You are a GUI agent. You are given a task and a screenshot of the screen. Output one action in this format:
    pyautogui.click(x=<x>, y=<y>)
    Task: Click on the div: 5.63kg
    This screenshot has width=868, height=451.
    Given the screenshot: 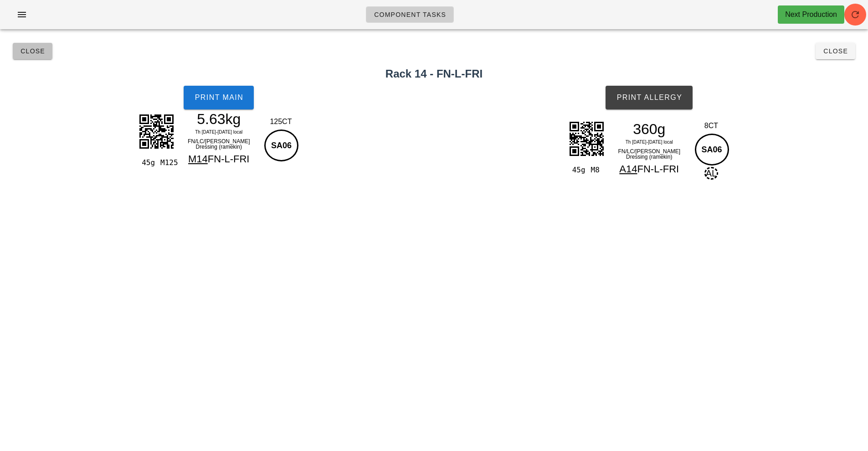 What is the action you would take?
    pyautogui.click(x=219, y=119)
    